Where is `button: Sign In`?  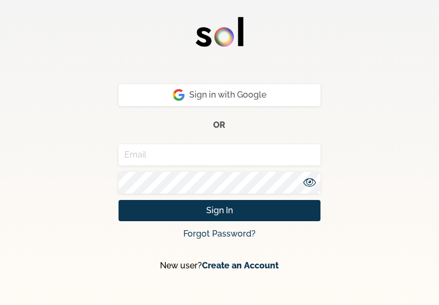 button: Sign In is located at coordinates (219, 211).